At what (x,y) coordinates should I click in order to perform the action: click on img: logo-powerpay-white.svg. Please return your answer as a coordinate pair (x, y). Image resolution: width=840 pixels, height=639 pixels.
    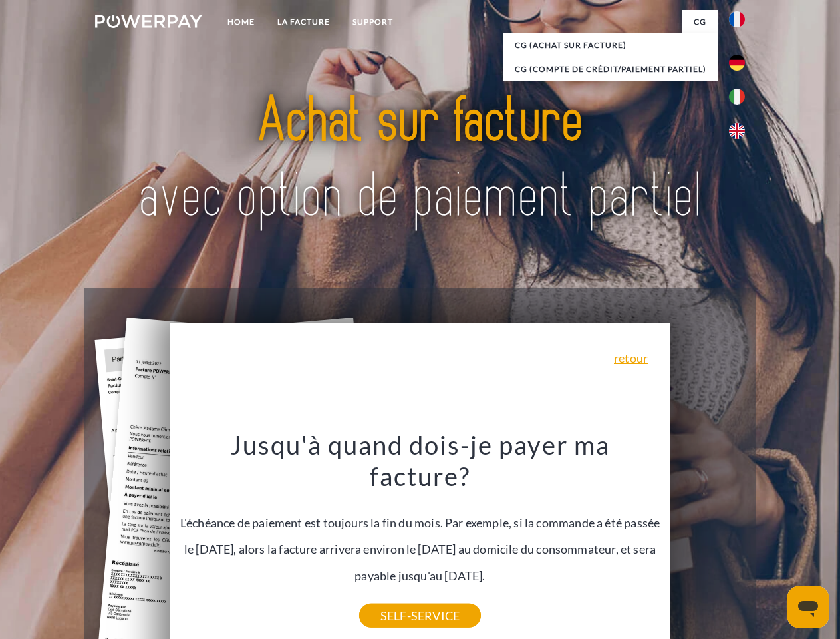
    Looking at the image, I should click on (148, 22).